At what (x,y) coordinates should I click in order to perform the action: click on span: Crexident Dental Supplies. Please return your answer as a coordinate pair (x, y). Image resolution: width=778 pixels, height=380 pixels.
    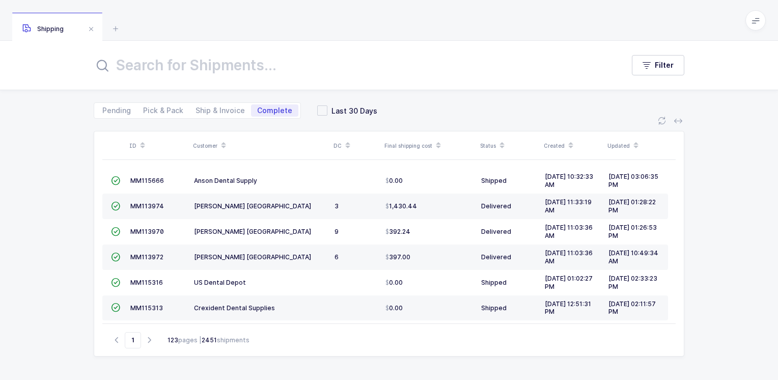
    Looking at the image, I should click on (234, 308).